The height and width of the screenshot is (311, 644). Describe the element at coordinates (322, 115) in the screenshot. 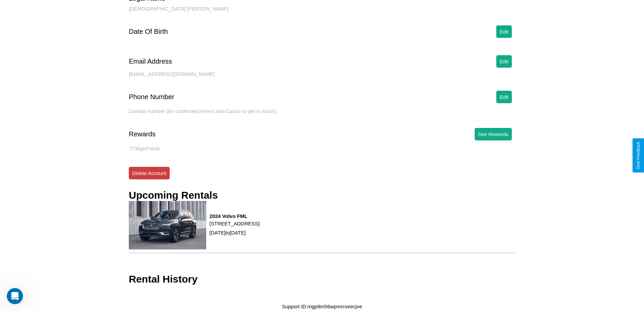

I see `div: Contact number (for confirmed renters and CarGo to get in touch).` at that location.